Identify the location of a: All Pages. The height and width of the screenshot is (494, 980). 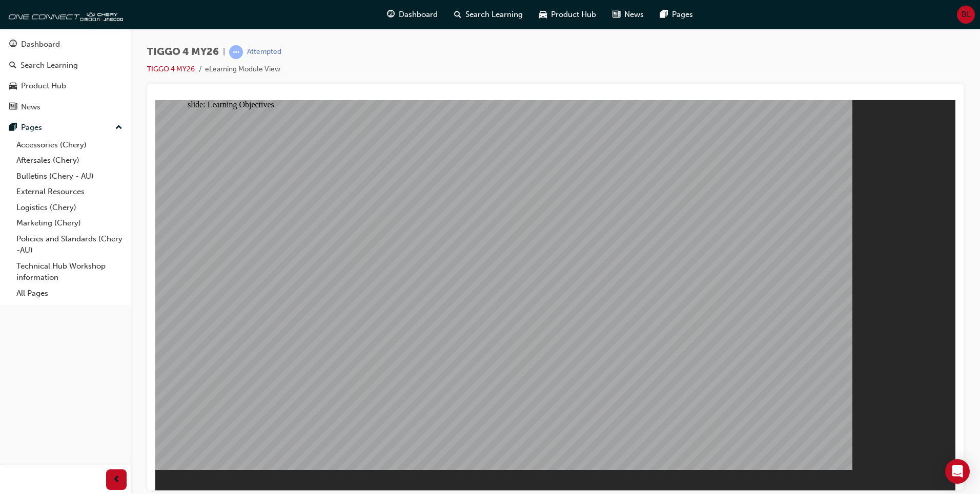
(69, 293).